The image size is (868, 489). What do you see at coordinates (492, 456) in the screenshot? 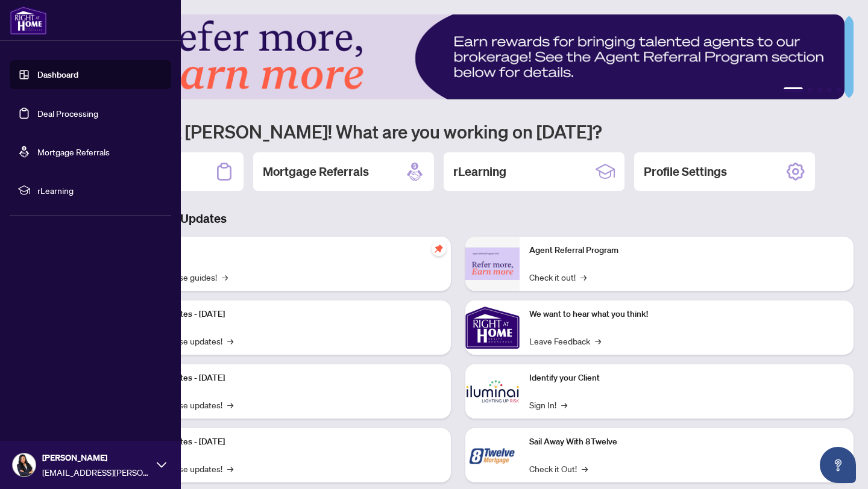
I see `img: Sail Away With 8Twelve` at bounding box center [492, 456].